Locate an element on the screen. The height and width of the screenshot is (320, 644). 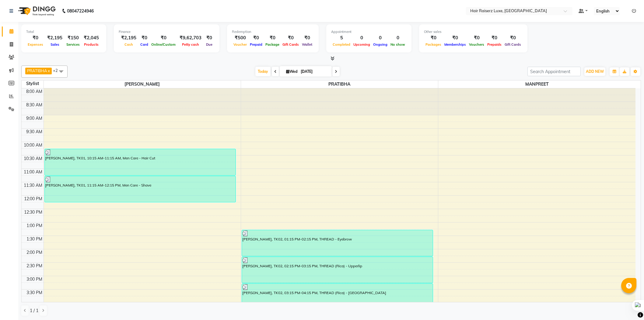
span: Products is located at coordinates (91, 44).